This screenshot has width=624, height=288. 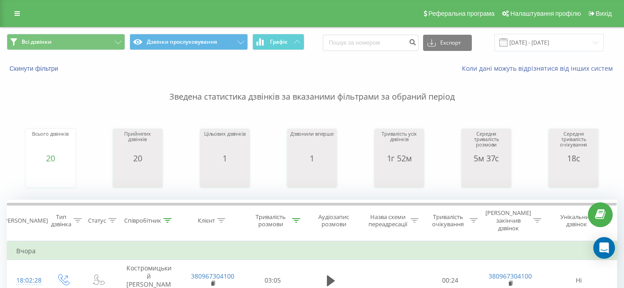 I want to click on div: Статус, so click(x=97, y=221).